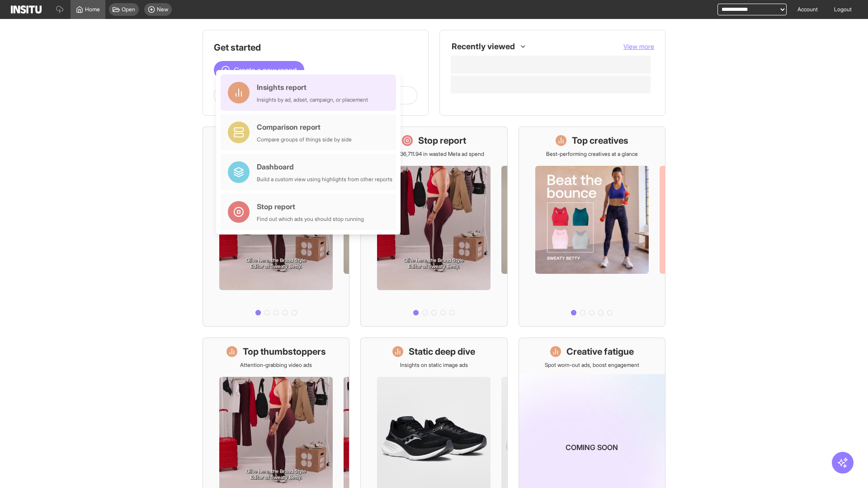 The width and height of the screenshot is (868, 488). I want to click on span: New, so click(162, 10).